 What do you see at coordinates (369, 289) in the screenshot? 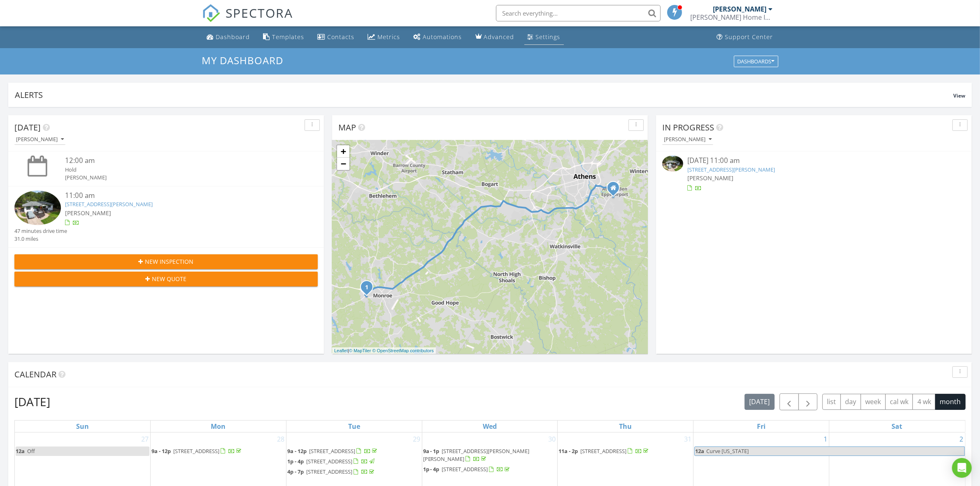
I see `div: 104 Pine View Dr, Monroe, GA 30655` at bounding box center [369, 289].